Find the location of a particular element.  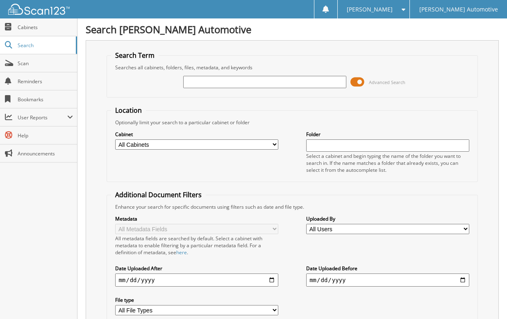

legend: Location is located at coordinates (128, 110).